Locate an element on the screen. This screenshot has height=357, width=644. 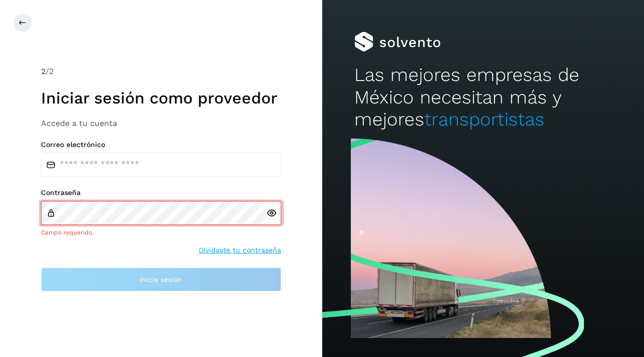
h3: Accede a tu cuenta is located at coordinates (161, 123).